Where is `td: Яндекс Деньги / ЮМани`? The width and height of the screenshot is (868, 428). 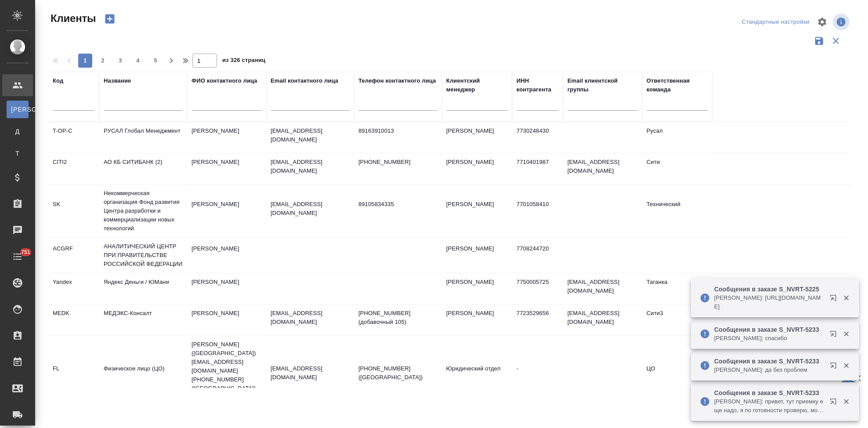
td: Яндекс Деньги / ЮМани is located at coordinates (143, 289).